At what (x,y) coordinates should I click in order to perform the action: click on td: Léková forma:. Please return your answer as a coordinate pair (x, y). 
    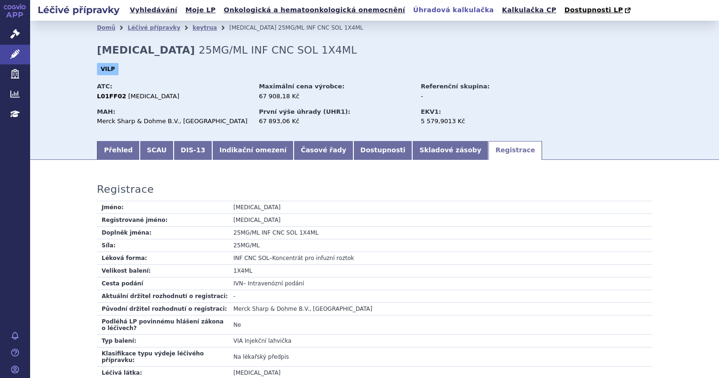
    Looking at the image, I should click on (163, 258).